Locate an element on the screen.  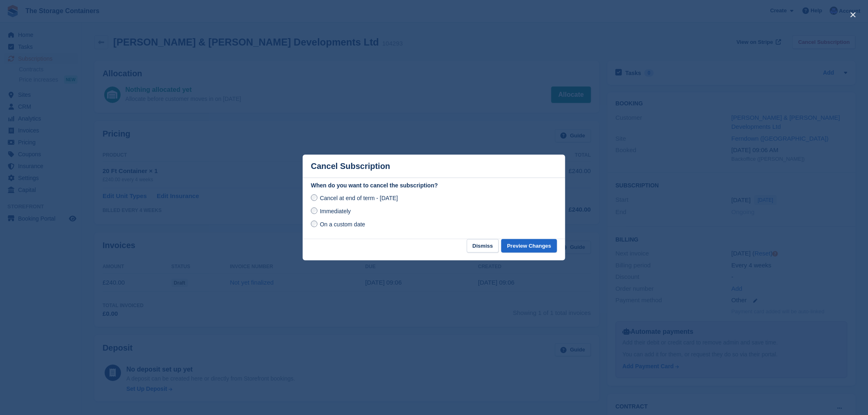
span: On a custom date is located at coordinates (343, 224).